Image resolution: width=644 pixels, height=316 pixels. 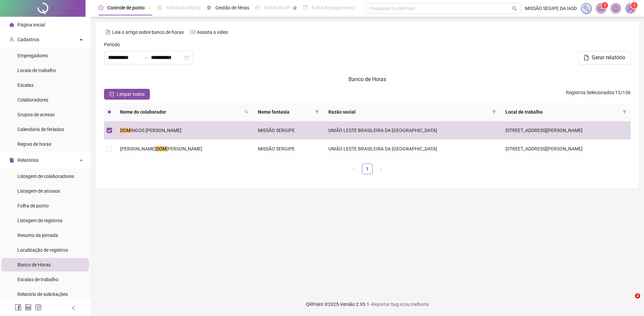 What do you see at coordinates (232, 7) in the screenshot?
I see `span: Gestão de férias` at bounding box center [232, 7].